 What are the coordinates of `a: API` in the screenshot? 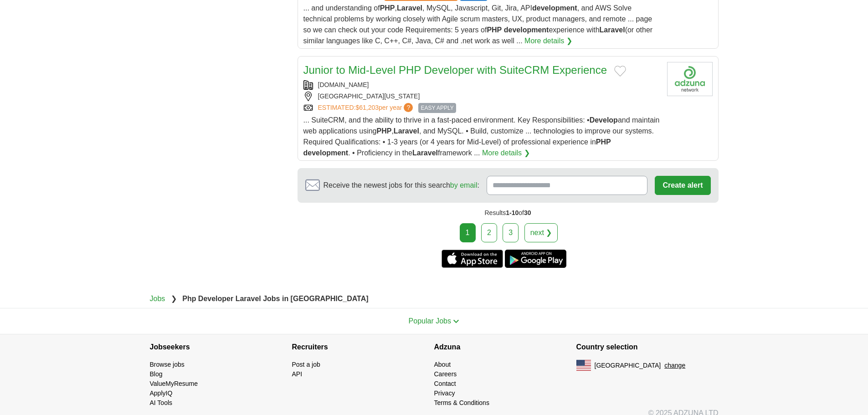 It's located at (297, 374).